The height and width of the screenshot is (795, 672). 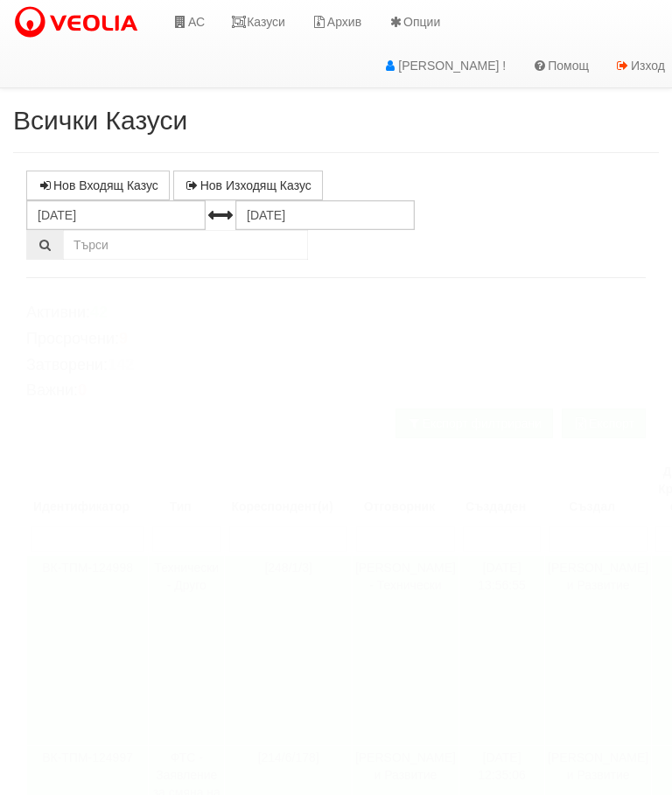 I want to click on a: Нов Входящ Казус, so click(x=98, y=186).